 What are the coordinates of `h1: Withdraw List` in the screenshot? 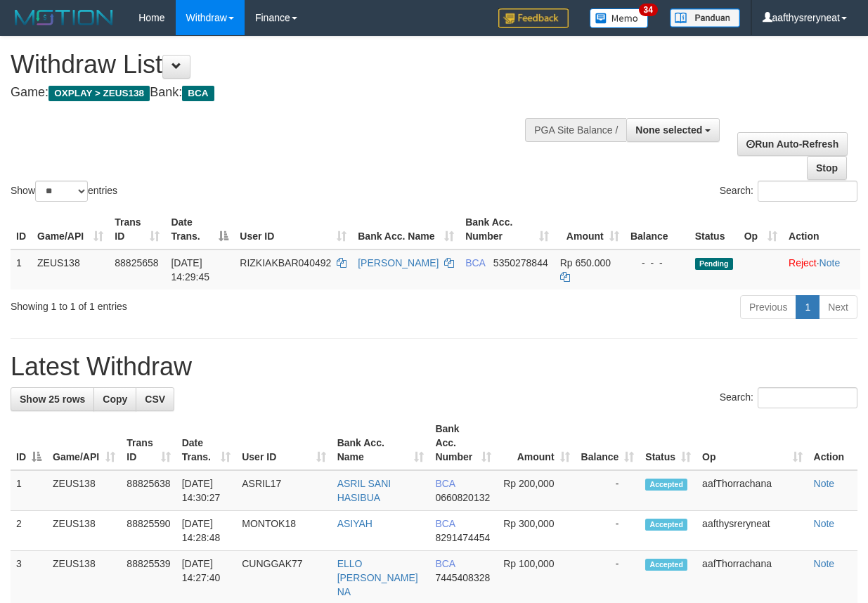 It's located at (288, 65).